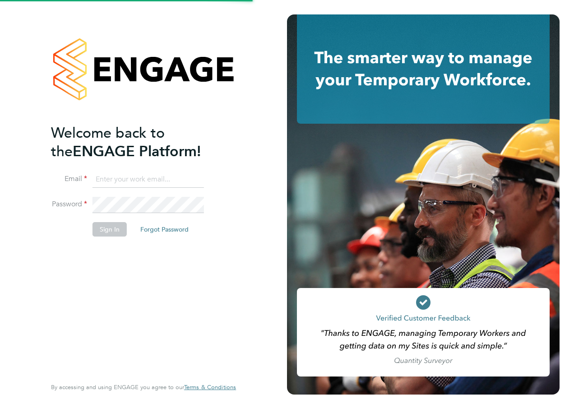 The height and width of the screenshot is (409, 574). I want to click on a: Terms & Conditions, so click(210, 387).